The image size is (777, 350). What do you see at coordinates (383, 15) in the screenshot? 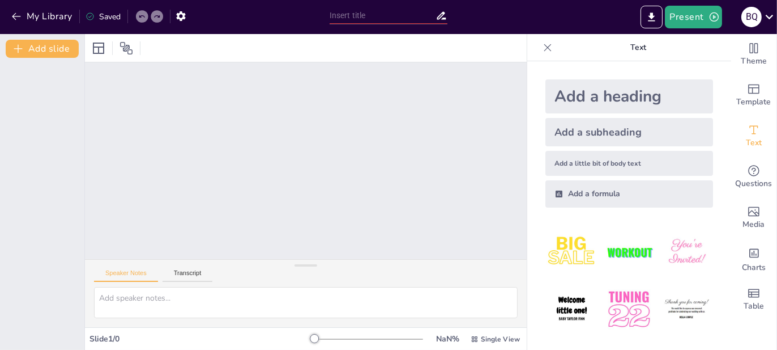
I see `input: Insert title` at bounding box center [383, 15].